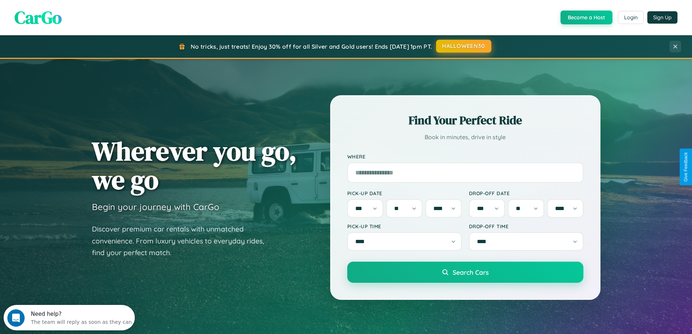 This screenshot has width=692, height=334. Describe the element at coordinates (464, 46) in the screenshot. I see `button: HALLOWEEN30` at that location.